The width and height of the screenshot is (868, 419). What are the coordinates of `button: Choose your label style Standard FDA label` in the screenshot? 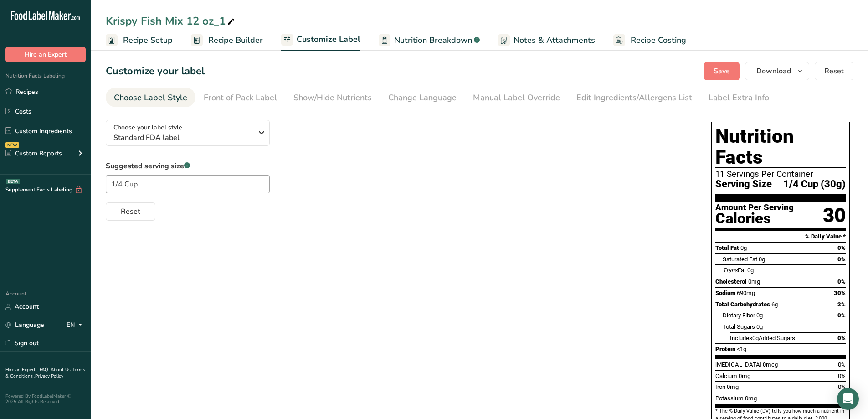 It's located at (188, 133).